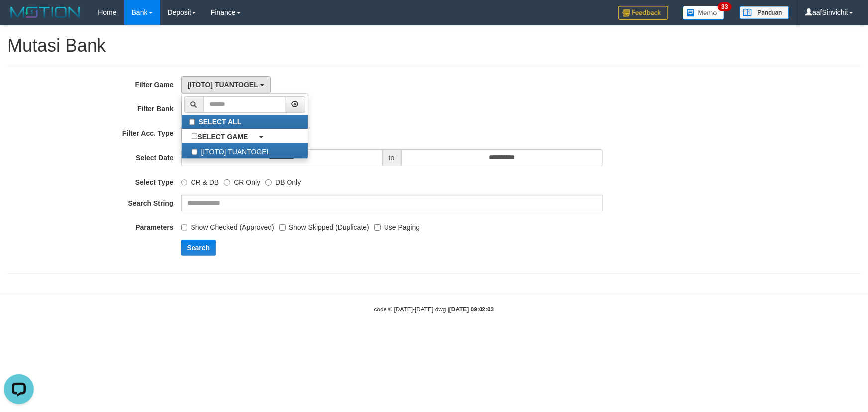 This screenshot has height=412, width=868. Describe the element at coordinates (184, 182) in the screenshot. I see `input: CR & DB` at that location.